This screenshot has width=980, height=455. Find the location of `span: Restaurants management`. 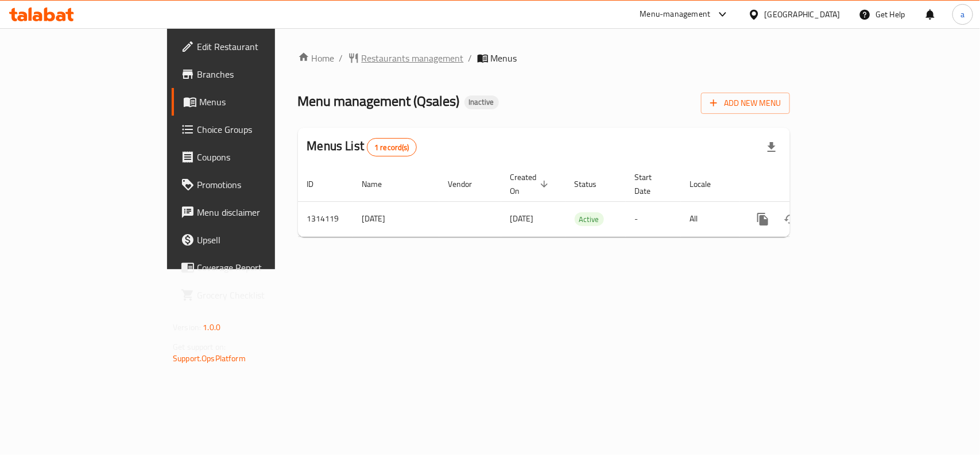

span: Restaurants management is located at coordinates (413, 58).